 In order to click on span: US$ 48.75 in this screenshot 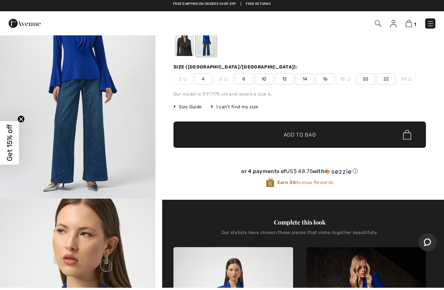, I will do `click(299, 173)`.